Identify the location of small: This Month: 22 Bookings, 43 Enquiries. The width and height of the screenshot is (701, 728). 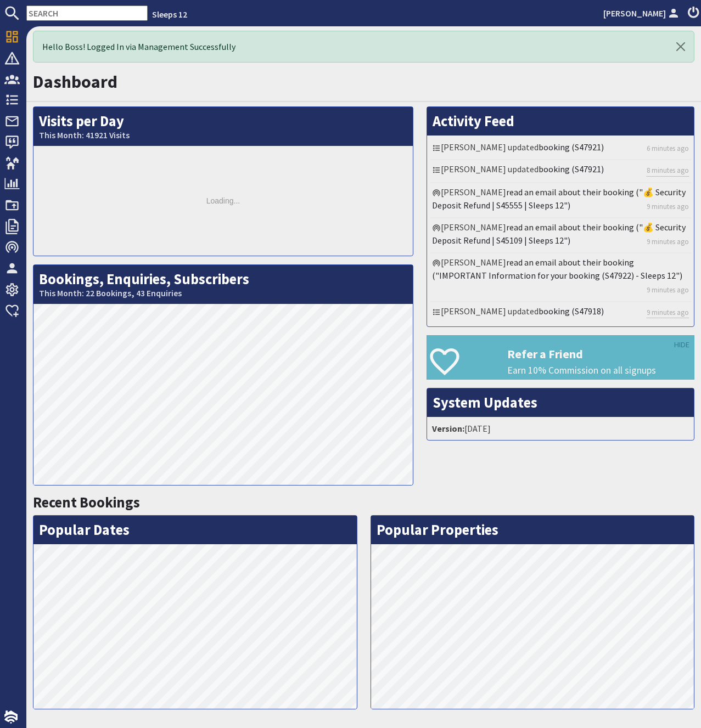
(223, 293).